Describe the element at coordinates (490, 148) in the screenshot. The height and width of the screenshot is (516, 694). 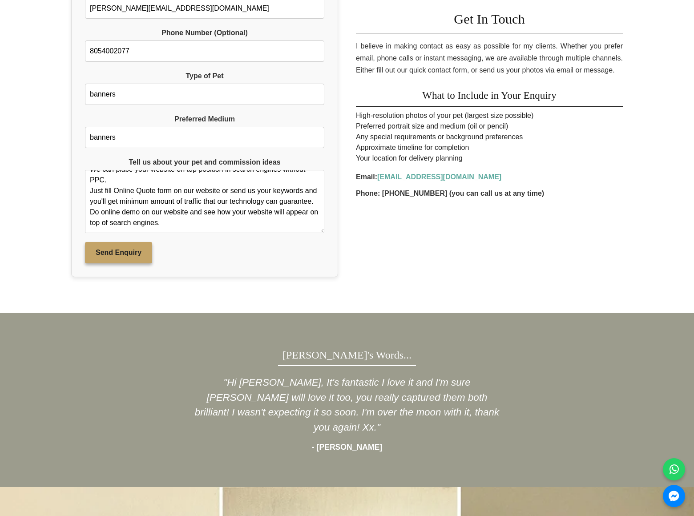
I see `li: Approximate timeline for completion` at that location.